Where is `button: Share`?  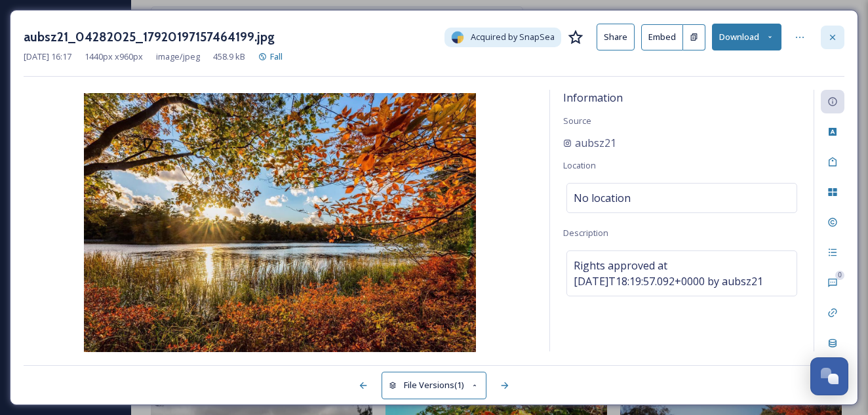
button: Share is located at coordinates (616, 37).